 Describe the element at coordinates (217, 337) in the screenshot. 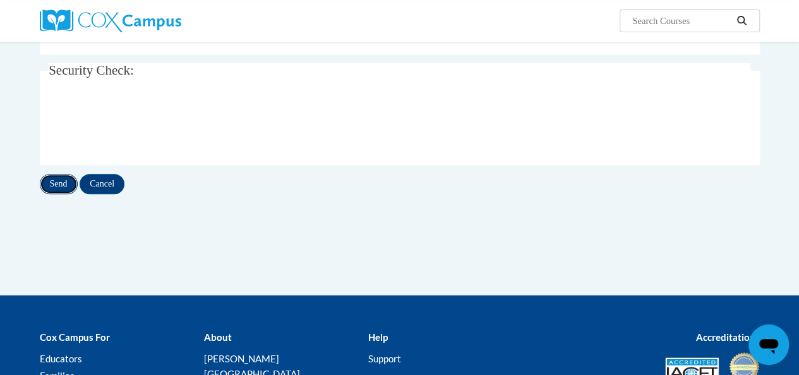

I see `b: About` at that location.